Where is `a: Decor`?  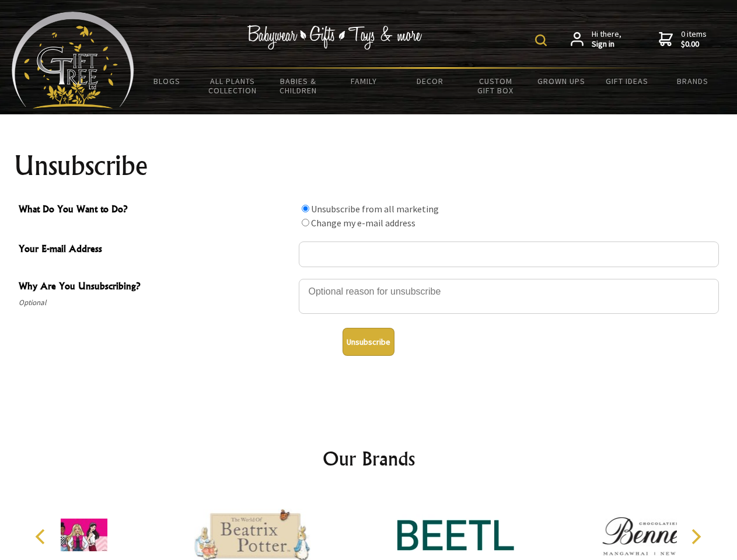 a: Decor is located at coordinates (429, 81).